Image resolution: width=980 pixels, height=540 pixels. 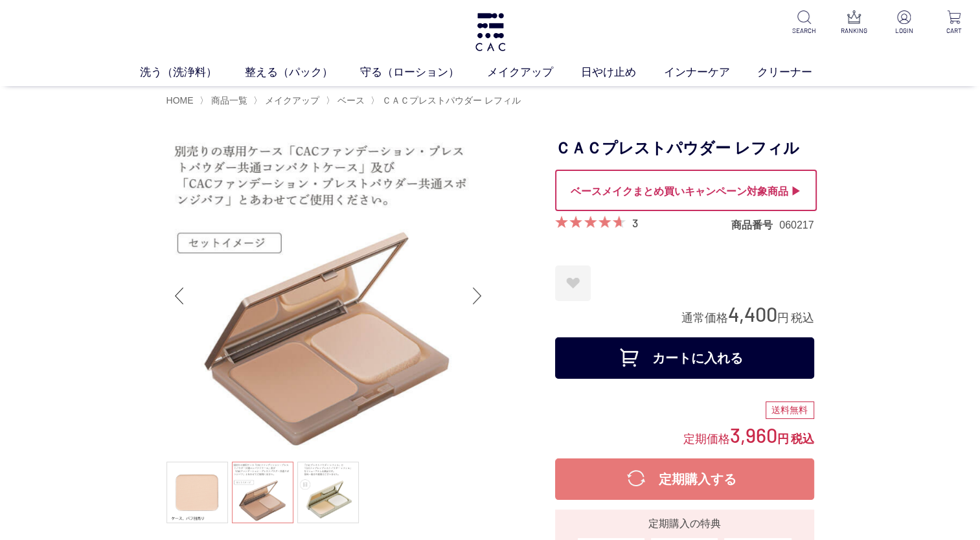 I want to click on span: ベース, so click(x=351, y=100).